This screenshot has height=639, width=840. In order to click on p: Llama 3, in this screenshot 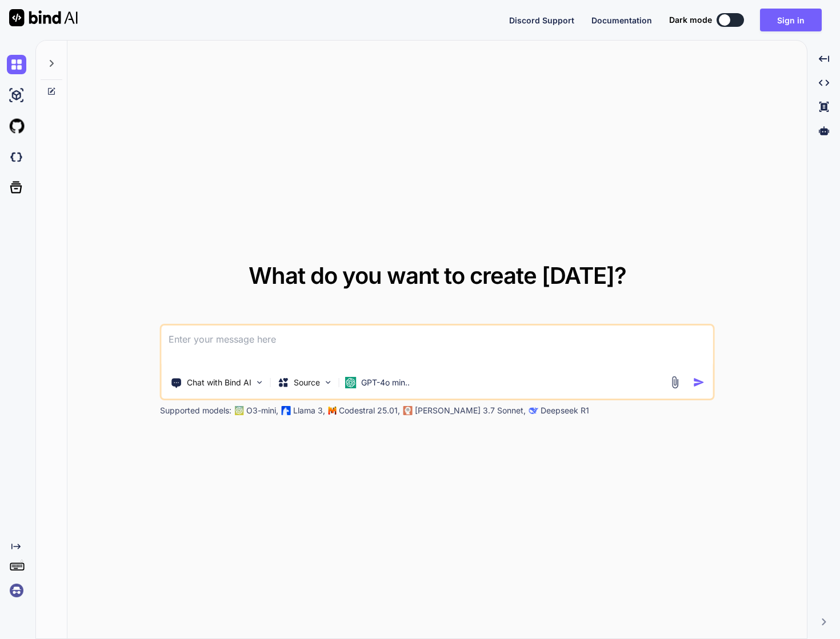, I will do `click(309, 410)`.